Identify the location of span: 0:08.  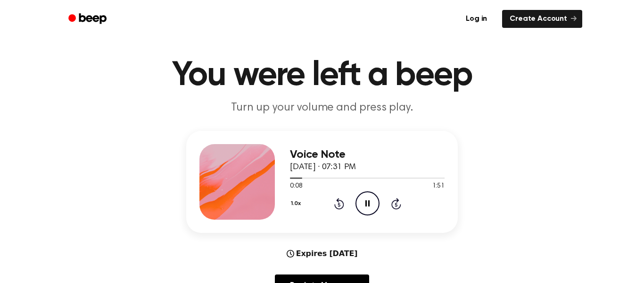
(296, 186).